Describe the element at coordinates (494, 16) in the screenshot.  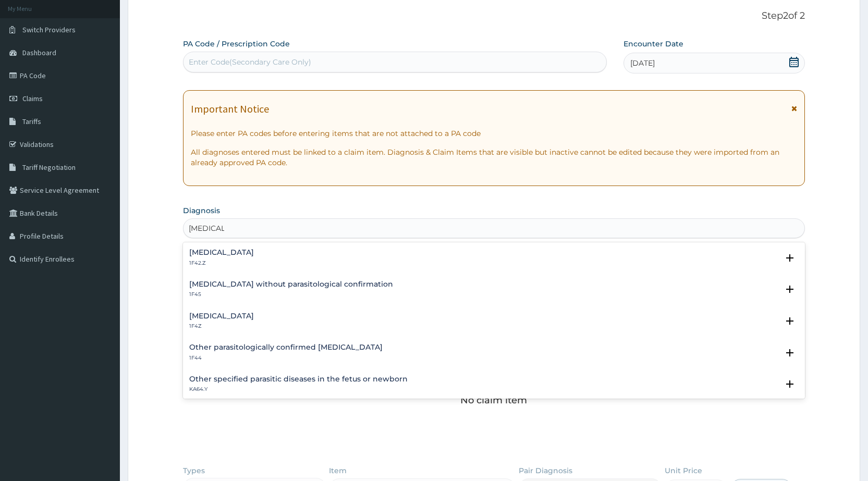
I see `p: Step 2 of 2` at that location.